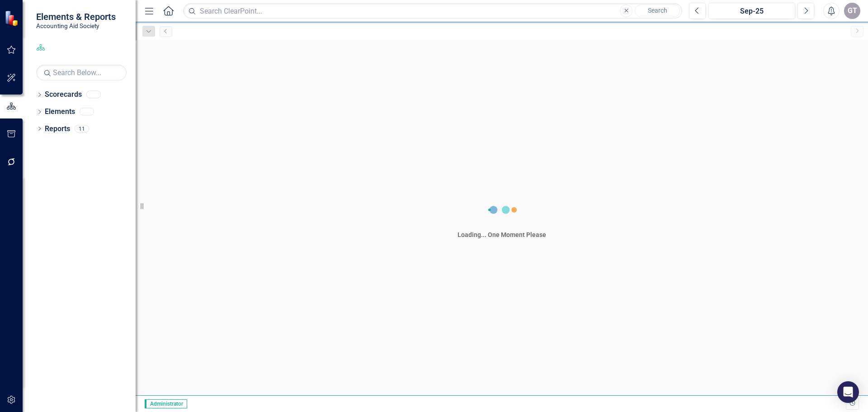  Describe the element at coordinates (76, 16) in the screenshot. I see `span: Elements & Reports` at that location.